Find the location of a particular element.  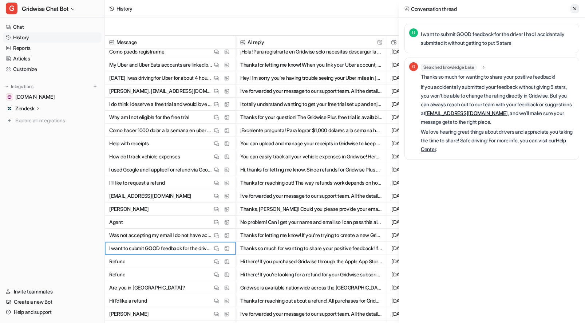

button: You can easily track all your vehicle expenses in Gridwise! Here’s how: - Go to the Earnings tab ... is located at coordinates (311, 157).